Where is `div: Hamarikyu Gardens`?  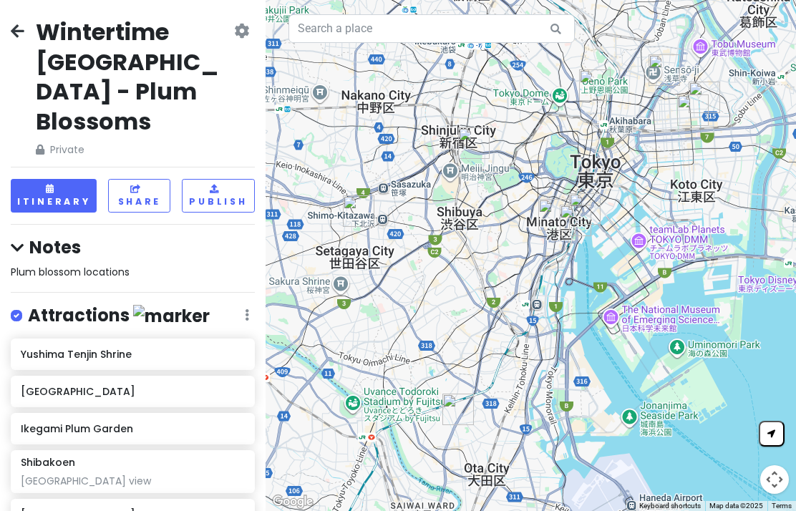
div: Hamarikyu Gardens is located at coordinates (585, 209).